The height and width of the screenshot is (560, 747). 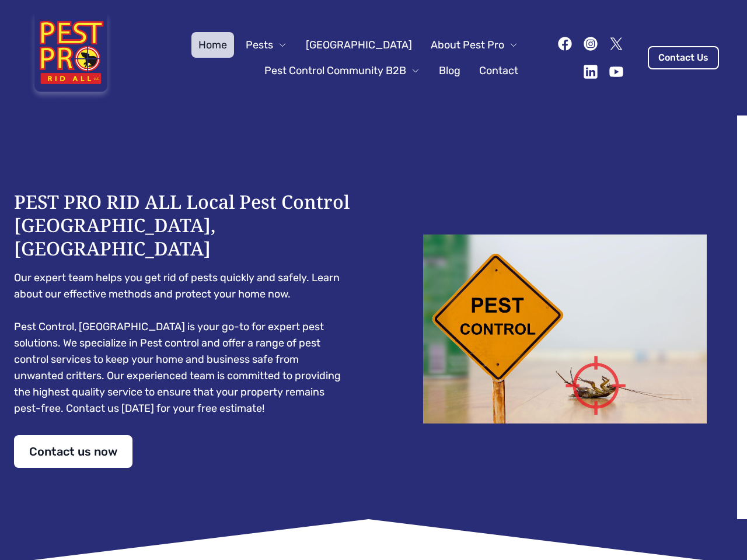 I want to click on span: Pests, so click(x=259, y=45).